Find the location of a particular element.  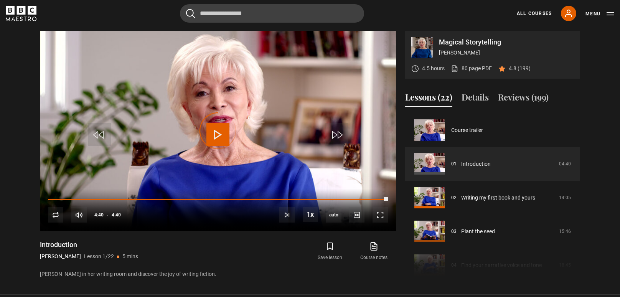

button: Replay is located at coordinates (56, 215).